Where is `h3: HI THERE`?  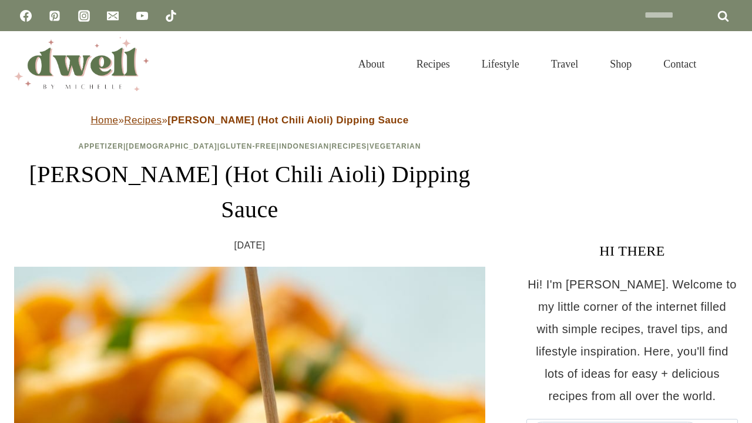 h3: HI THERE is located at coordinates (632, 251).